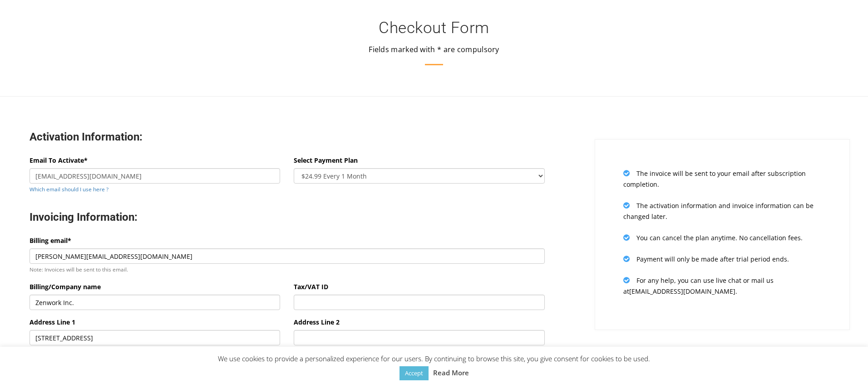 The width and height of the screenshot is (868, 388). Describe the element at coordinates (316, 322) in the screenshot. I see `label: Address Line 2` at that location.